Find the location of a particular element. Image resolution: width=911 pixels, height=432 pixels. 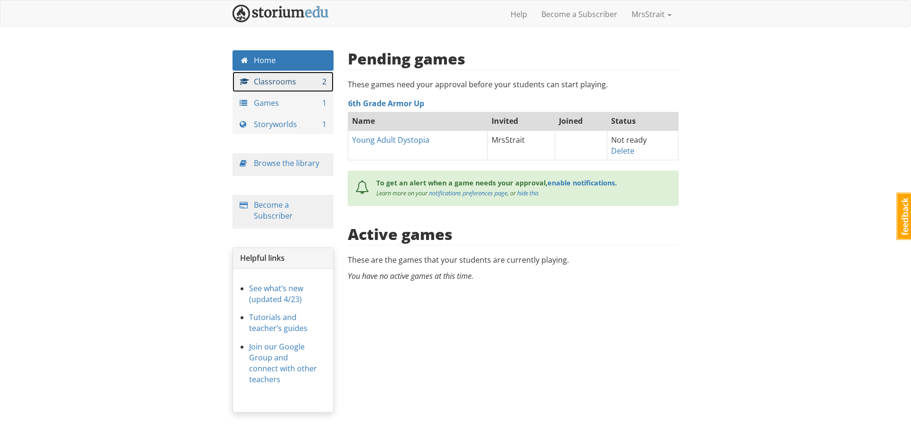

span: MrsStrait is located at coordinates (508, 140).